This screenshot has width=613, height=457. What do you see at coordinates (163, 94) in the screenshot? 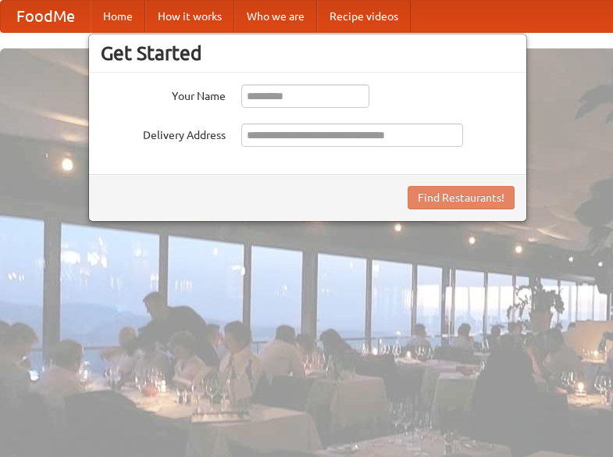
I see `label: Your Name` at bounding box center [163, 94].